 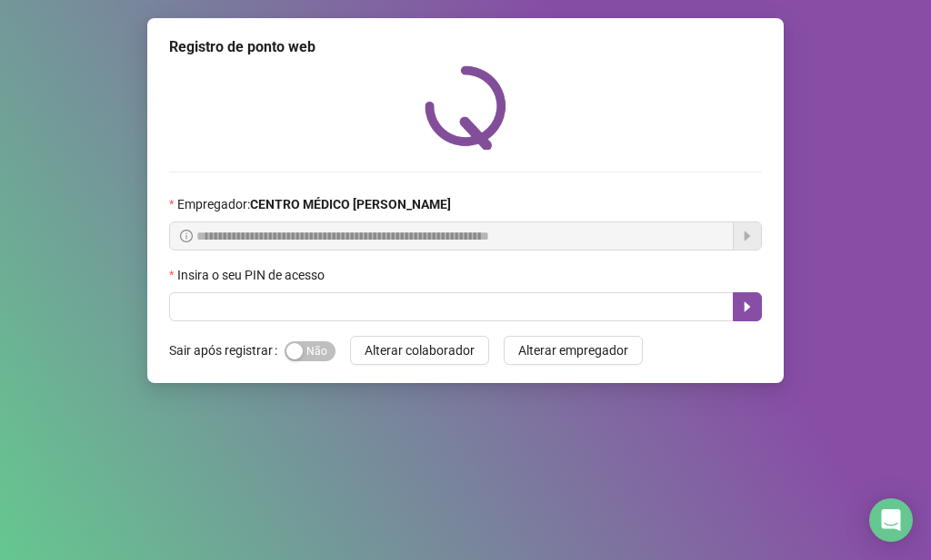 What do you see at coordinates (466, 107) in the screenshot?
I see `img: QRPoint` at bounding box center [466, 107].